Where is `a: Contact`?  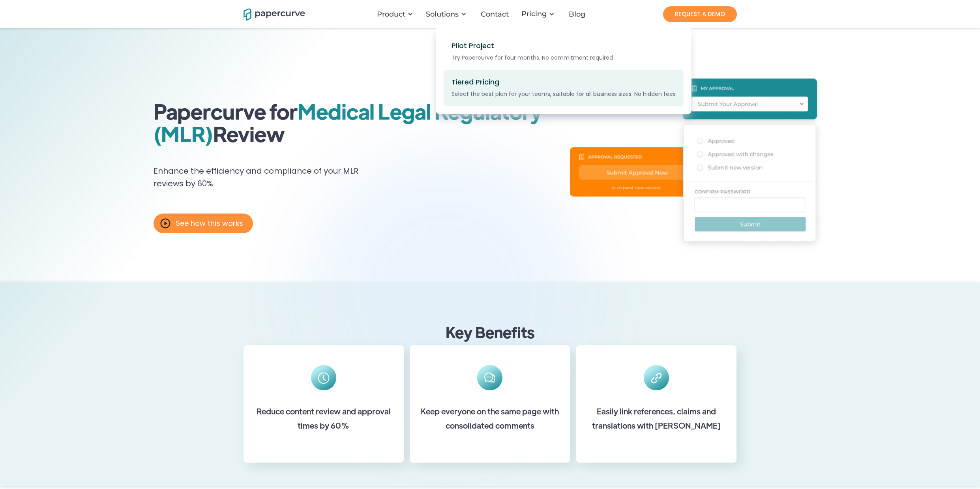 a: Contact is located at coordinates (495, 14).